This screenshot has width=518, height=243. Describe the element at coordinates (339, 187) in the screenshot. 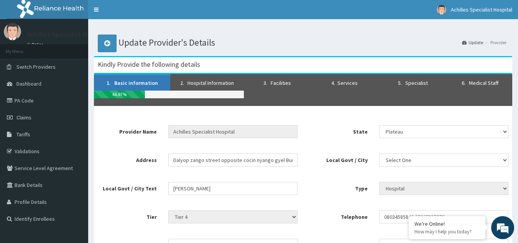

I see `label: Type` at that location.